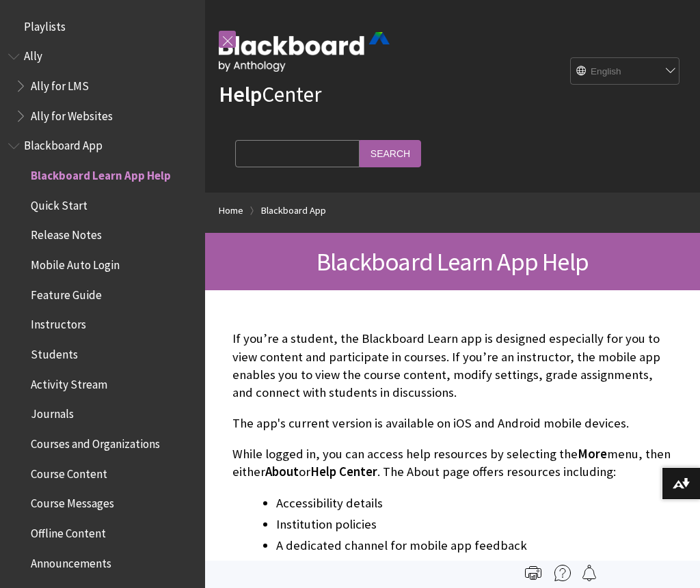  What do you see at coordinates (240, 95) in the screenshot?
I see `strong: Help` at bounding box center [240, 95].